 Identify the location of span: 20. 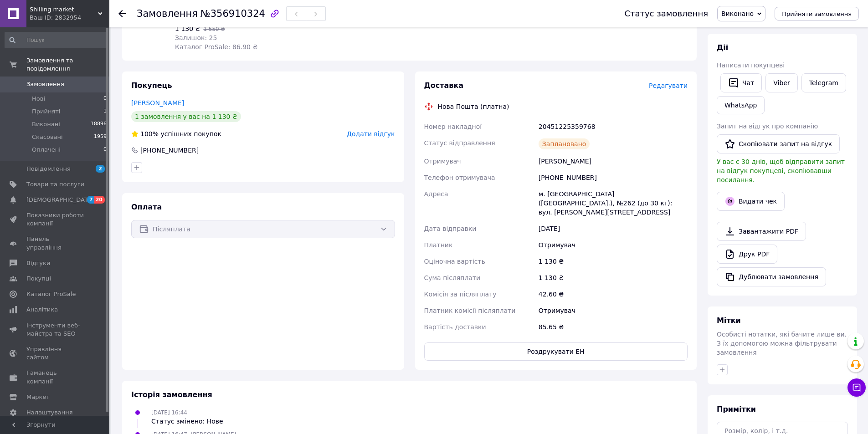
(100, 200).